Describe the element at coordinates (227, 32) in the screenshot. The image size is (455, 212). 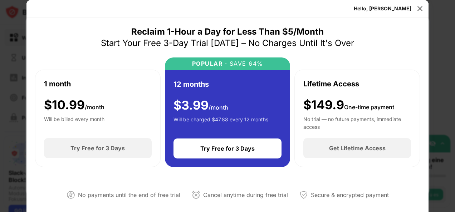
I see `div: Reclaim 1-Hour a Day for Less Than $5/Month` at that location.